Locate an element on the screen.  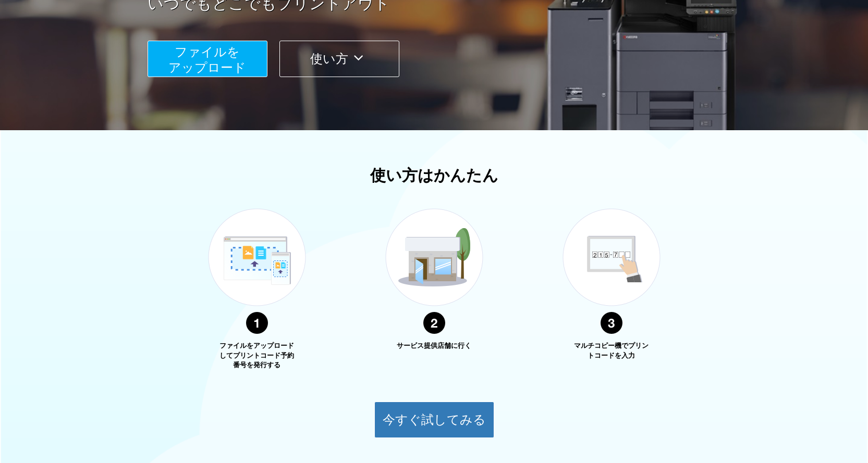
p: マルチコピー機でプリントコードを入力 is located at coordinates (611, 351).